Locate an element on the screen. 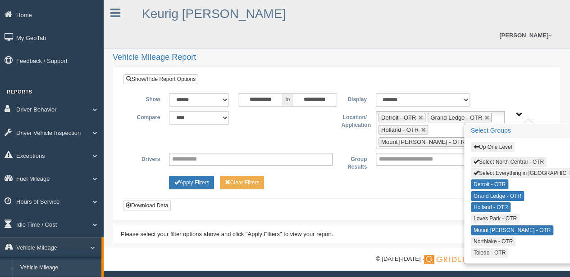 The image size is (570, 277). button: Detroit - OTR is located at coordinates (489, 185).